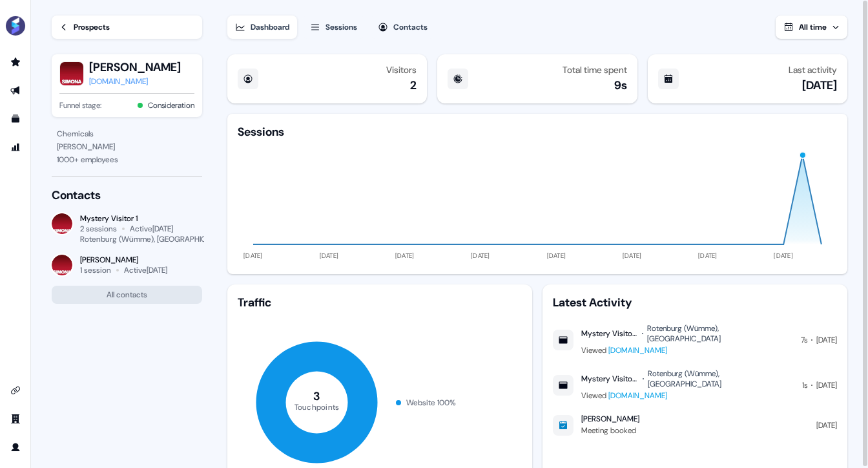 The height and width of the screenshot is (468, 868). What do you see at coordinates (80, 105) in the screenshot?
I see `span: Funnel stage:` at bounding box center [80, 105].